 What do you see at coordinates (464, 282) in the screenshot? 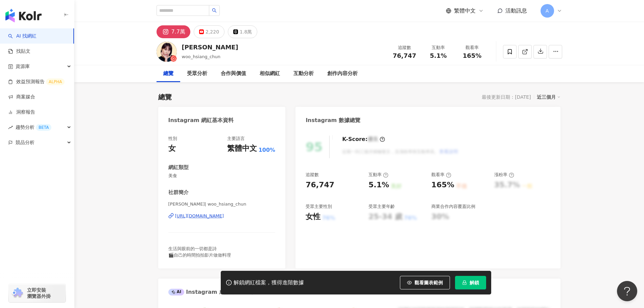
I see `span: lock` at bounding box center [464, 282].